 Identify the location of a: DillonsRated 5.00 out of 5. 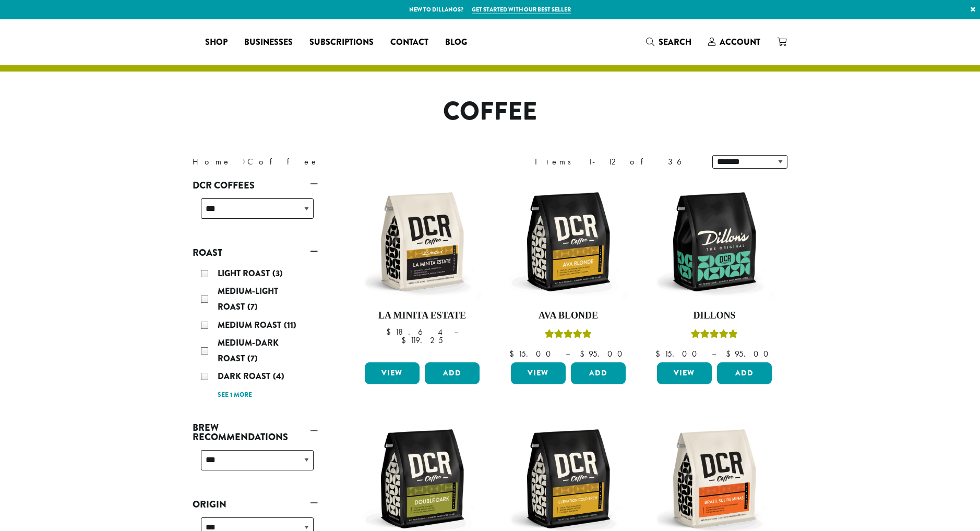
(714, 270).